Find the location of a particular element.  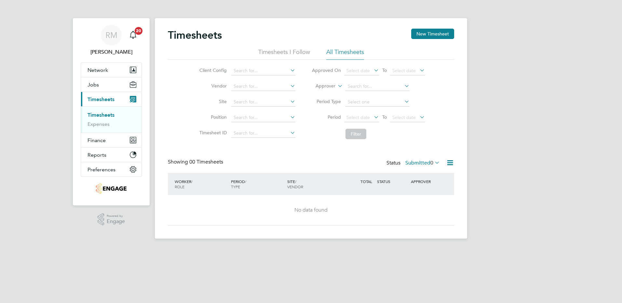

label: Position is located at coordinates (212, 117).